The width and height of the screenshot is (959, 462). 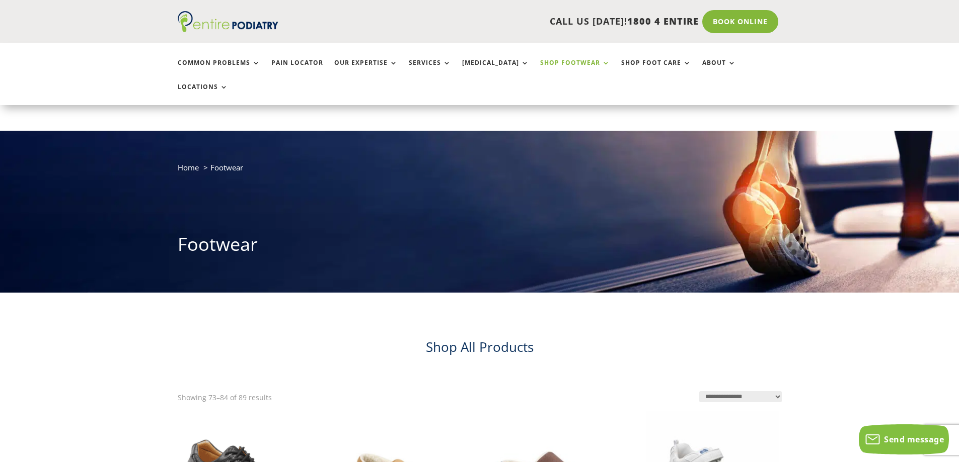 What do you see at coordinates (656, 70) in the screenshot?
I see `a: Shop Foot Care` at bounding box center [656, 70].